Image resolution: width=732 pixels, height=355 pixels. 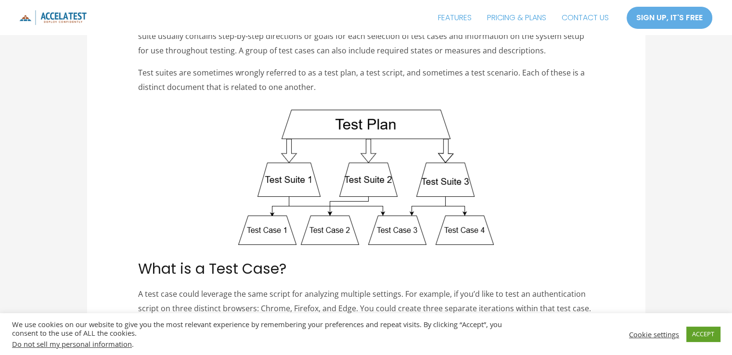 I want to click on a: FEATURES, so click(x=455, y=18).